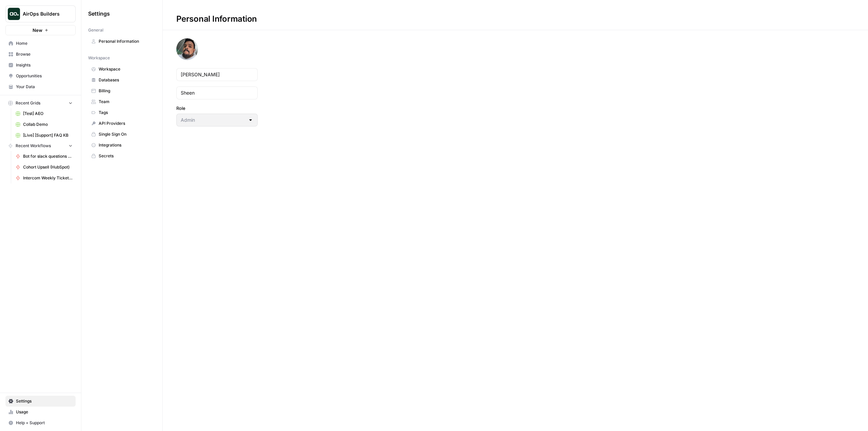  Describe the element at coordinates (48, 167) in the screenshot. I see `span: Cohort Upsell (HubSpot)` at that location.